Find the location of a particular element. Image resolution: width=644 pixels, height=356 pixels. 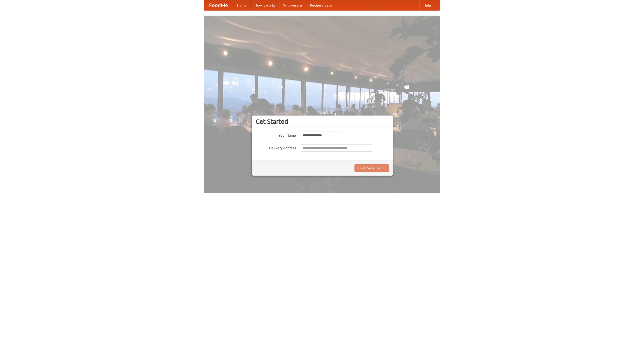

h3: Get Started is located at coordinates (322, 121).